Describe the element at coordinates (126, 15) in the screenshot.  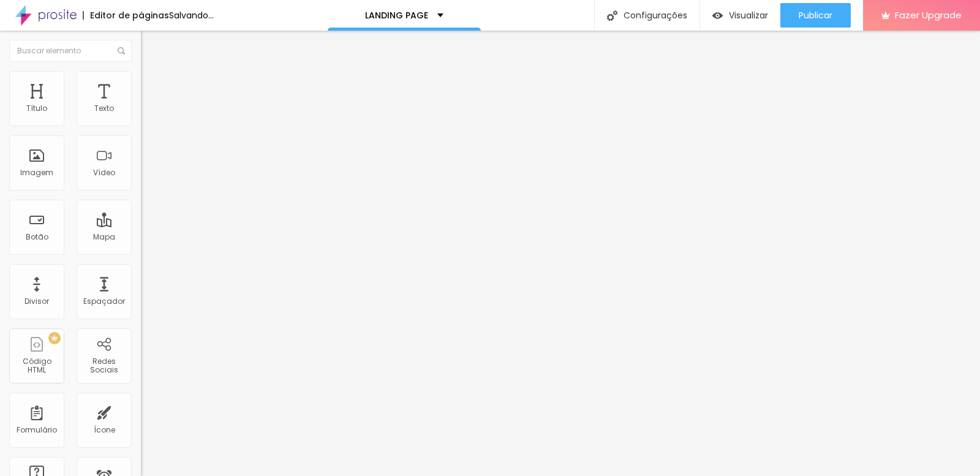
I see `div: Editor de páginas` at that location.